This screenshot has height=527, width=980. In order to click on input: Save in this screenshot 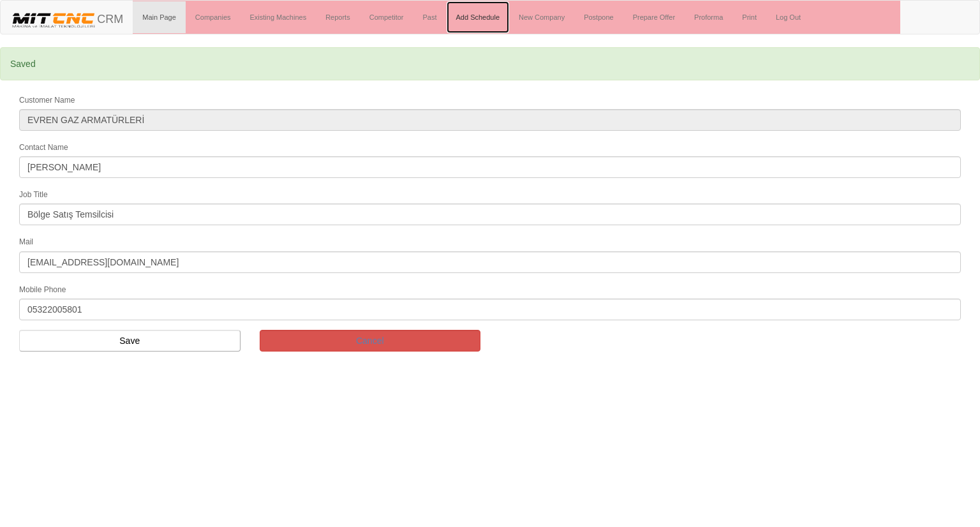, I will do `click(130, 341)`.